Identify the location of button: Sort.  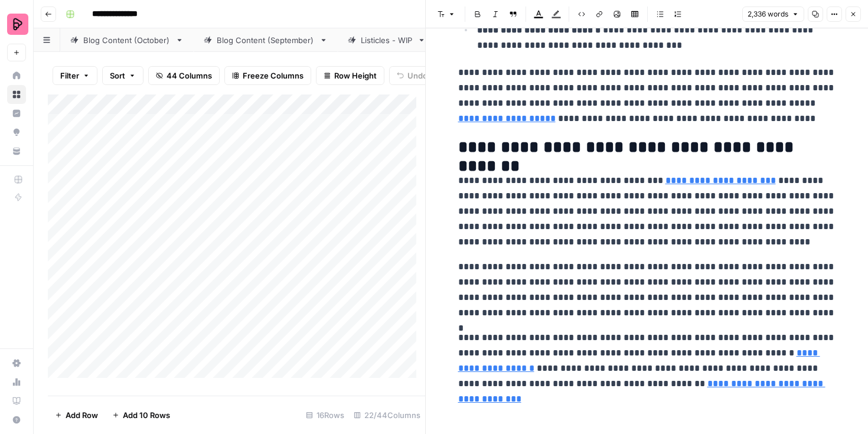
(123, 76).